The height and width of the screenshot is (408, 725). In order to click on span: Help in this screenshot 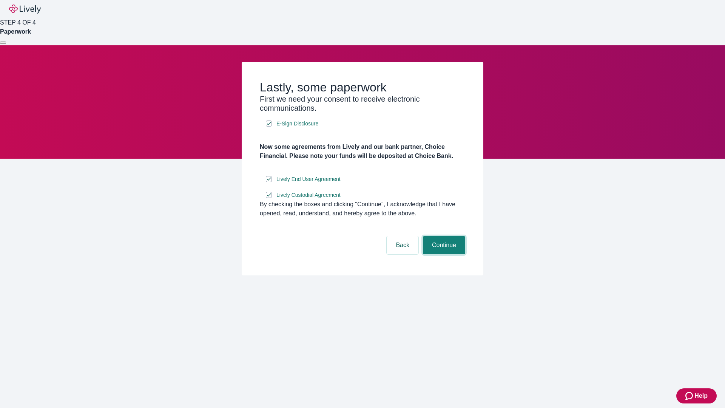, I will do `click(701, 396)`.